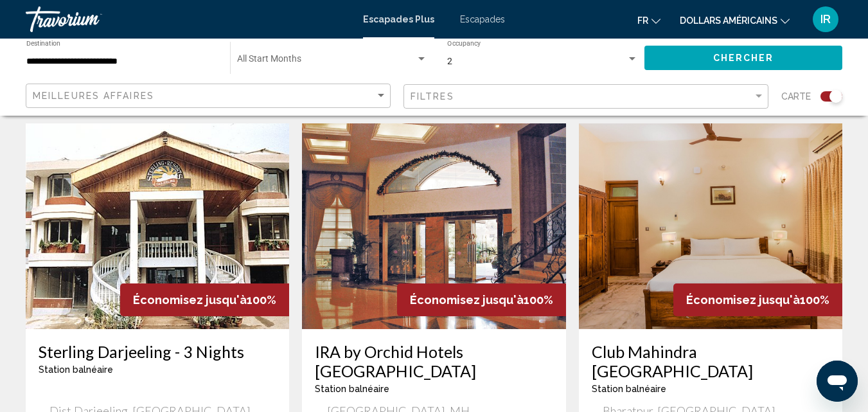 The width and height of the screenshot is (868, 412). Describe the element at coordinates (157, 226) in the screenshot. I see `img: 3108E01L.jpg` at that location.